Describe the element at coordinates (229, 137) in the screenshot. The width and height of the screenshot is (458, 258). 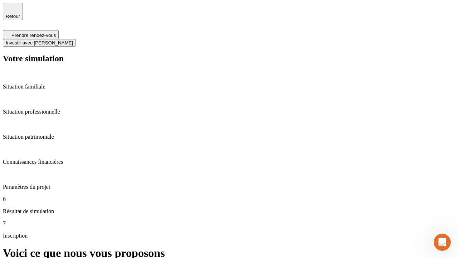
I see `p: Situation patrimoniale` at that location.